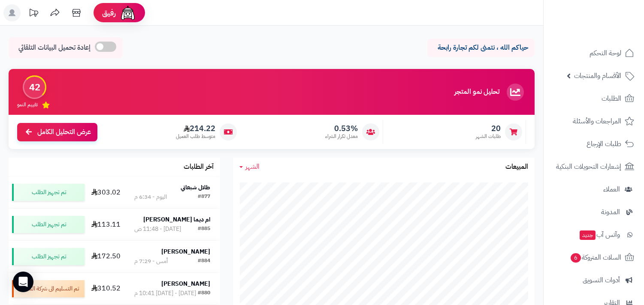  What do you see at coordinates (27, 104) in the screenshot?
I see `span: تقييم النمو` at bounding box center [27, 104].